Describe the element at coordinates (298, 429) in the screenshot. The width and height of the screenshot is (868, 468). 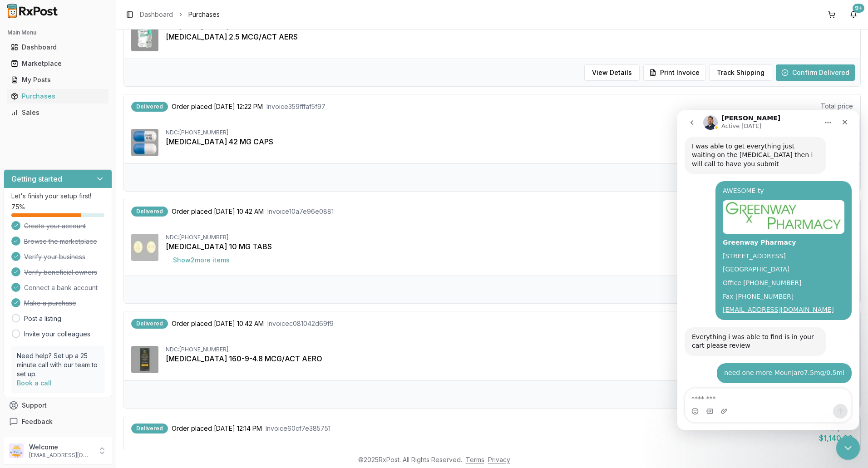
I see `span: Invoice 60cf7e385751` at that location.